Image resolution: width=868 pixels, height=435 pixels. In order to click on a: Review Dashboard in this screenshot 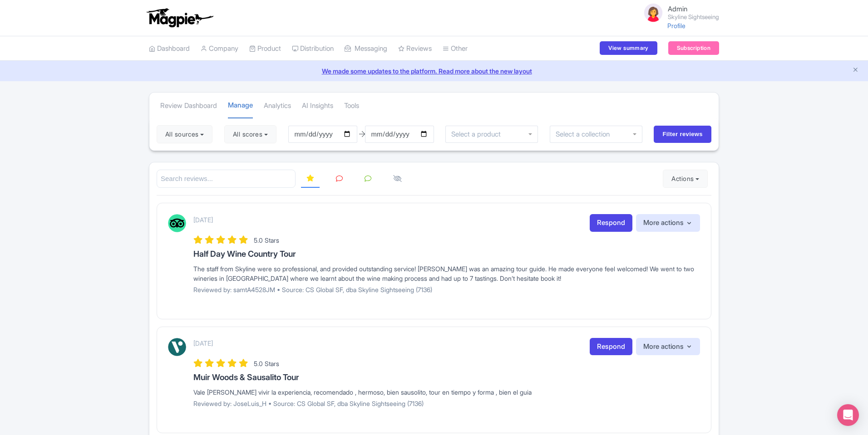, I will do `click(188, 106)`.